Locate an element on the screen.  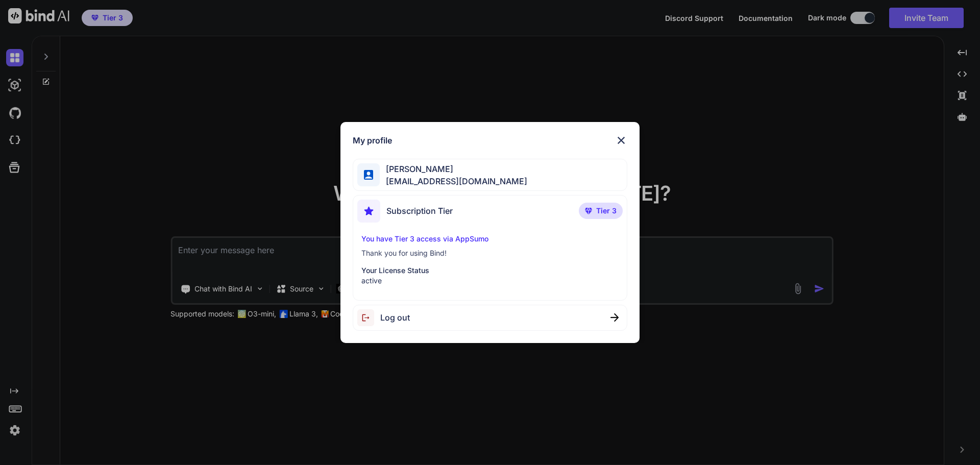
span: Subscription Tier is located at coordinates (420, 210).